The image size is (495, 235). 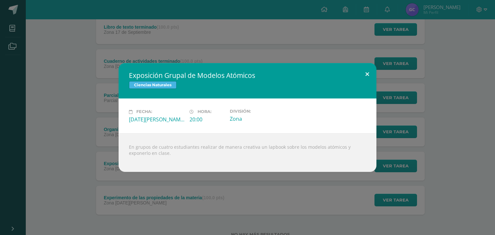 What do you see at coordinates (367, 74) in the screenshot?
I see `button: Close (Esc)` at bounding box center [367, 74].